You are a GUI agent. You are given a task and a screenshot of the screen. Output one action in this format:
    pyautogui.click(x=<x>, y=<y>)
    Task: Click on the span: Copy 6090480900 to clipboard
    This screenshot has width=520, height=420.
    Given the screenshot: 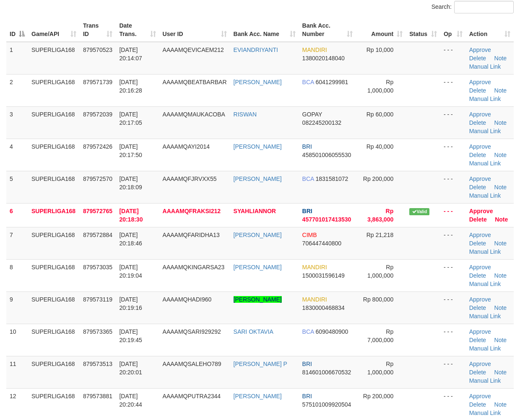 What is the action you would take?
    pyautogui.click(x=332, y=332)
    